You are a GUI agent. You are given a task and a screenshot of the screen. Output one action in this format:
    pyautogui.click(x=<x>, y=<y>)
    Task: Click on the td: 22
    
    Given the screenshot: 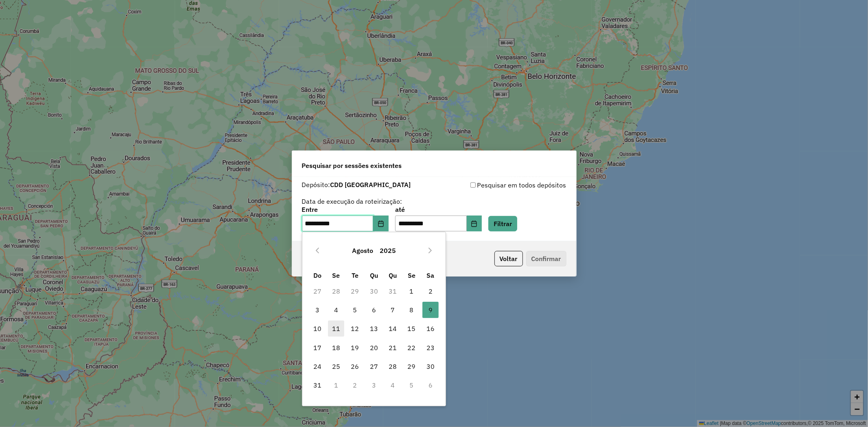 What is the action you would take?
    pyautogui.click(x=411, y=347)
    